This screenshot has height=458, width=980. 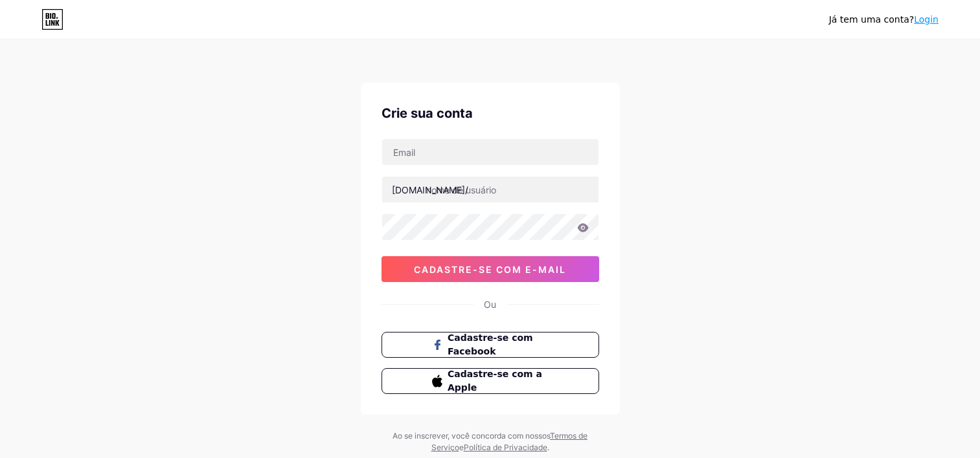 I want to click on span: Cadastre-se com e-mail, so click(x=490, y=269).